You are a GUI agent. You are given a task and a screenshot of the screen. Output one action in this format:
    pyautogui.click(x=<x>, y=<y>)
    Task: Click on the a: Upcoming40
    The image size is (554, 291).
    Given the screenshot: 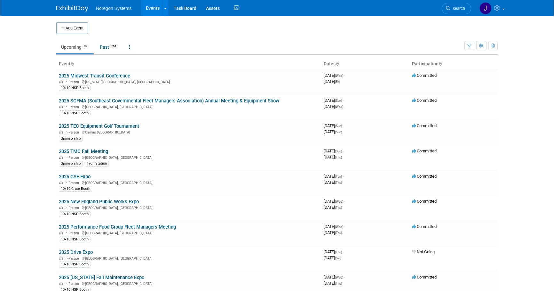 What is the action you would take?
    pyautogui.click(x=75, y=47)
    